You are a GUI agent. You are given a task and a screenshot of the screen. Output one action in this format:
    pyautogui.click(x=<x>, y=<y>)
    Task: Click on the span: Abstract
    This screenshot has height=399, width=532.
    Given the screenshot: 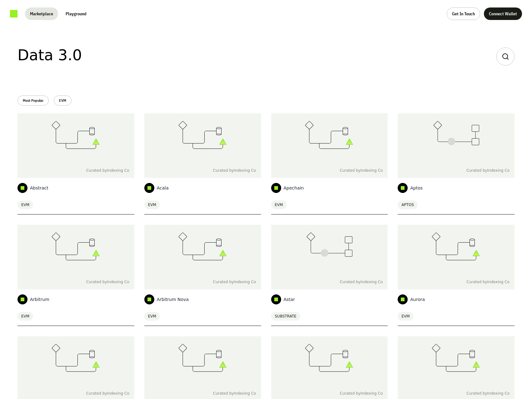 What is the action you would take?
    pyautogui.click(x=39, y=188)
    